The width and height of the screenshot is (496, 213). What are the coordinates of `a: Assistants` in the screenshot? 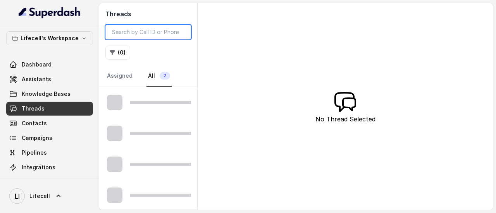 It's located at (50, 79).